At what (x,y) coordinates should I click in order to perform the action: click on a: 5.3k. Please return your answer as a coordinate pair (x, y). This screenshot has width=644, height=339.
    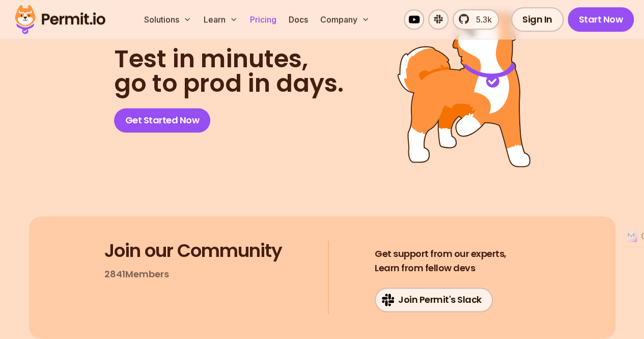
    Looking at the image, I should click on (475, 19).